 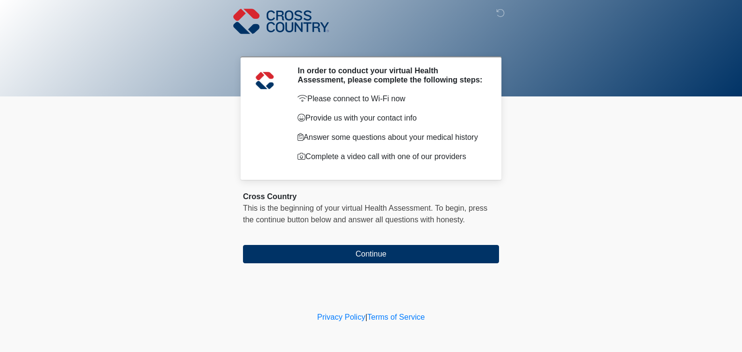 I want to click on h2: In order to conduct your virtual Health Assessment, please complete the following steps:, so click(x=391, y=75).